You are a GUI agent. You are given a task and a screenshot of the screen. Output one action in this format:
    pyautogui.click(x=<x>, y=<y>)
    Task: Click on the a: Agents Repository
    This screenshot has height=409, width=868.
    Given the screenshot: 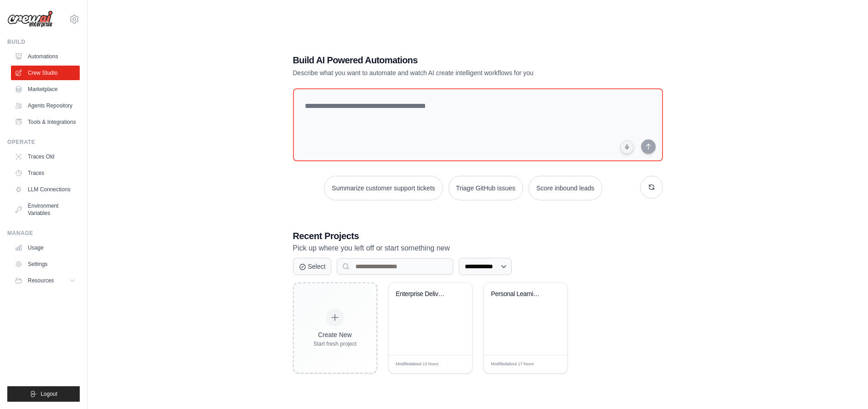 What is the action you would take?
    pyautogui.click(x=45, y=106)
    